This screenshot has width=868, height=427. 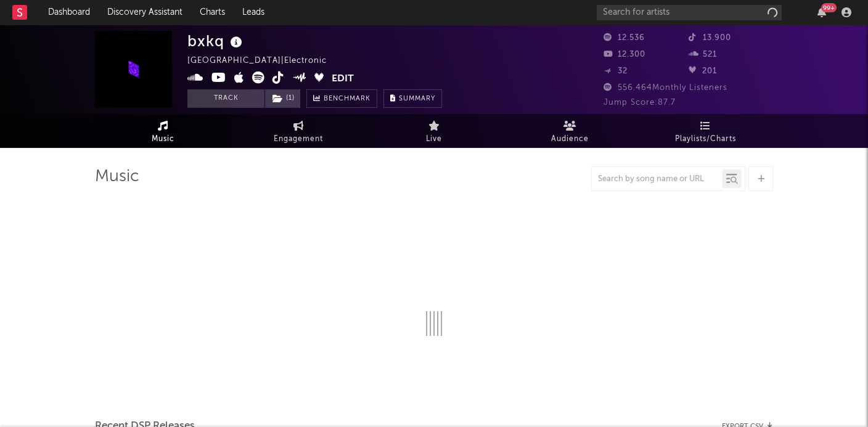 I want to click on span: Music, so click(x=163, y=139).